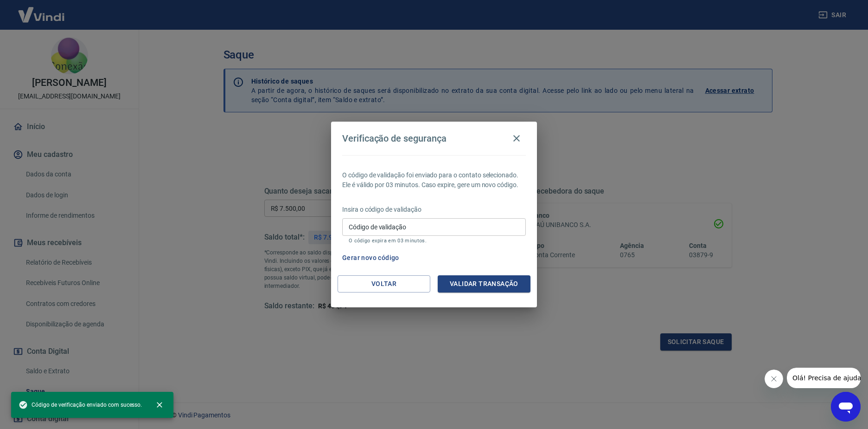 Image resolution: width=868 pixels, height=429 pixels. What do you see at coordinates (371, 258) in the screenshot?
I see `button: Gerar novo código` at bounding box center [371, 258].